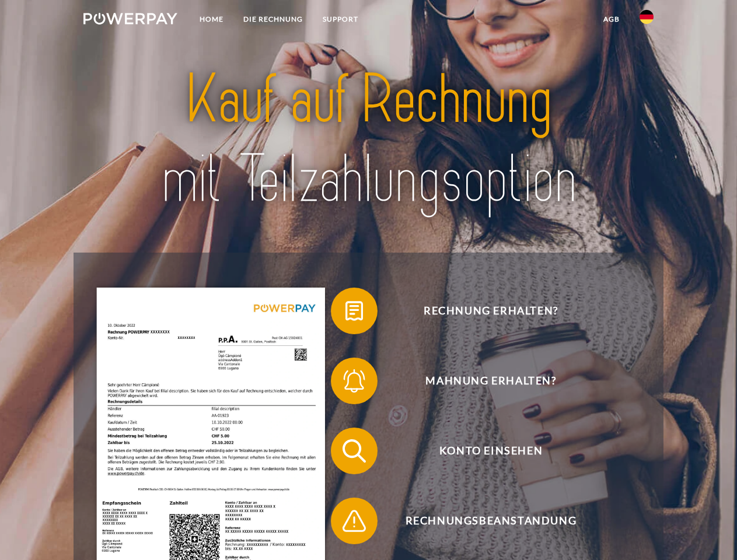 This screenshot has height=560, width=737. What do you see at coordinates (354, 311) in the screenshot?
I see `img: qb_bill.svg` at bounding box center [354, 311].